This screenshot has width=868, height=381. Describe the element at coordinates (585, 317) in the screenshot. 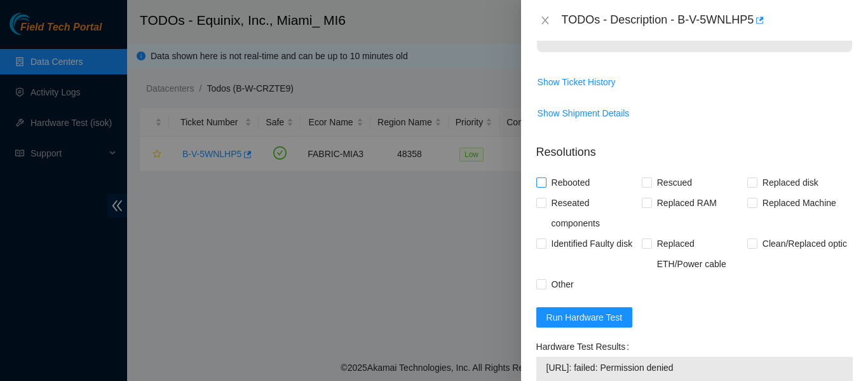

I see `span: Run Hardware Test` at that location.